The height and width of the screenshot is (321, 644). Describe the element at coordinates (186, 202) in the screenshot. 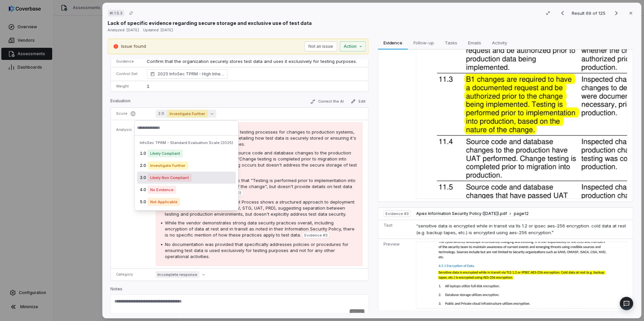

I see `div: 5.0` at that location.